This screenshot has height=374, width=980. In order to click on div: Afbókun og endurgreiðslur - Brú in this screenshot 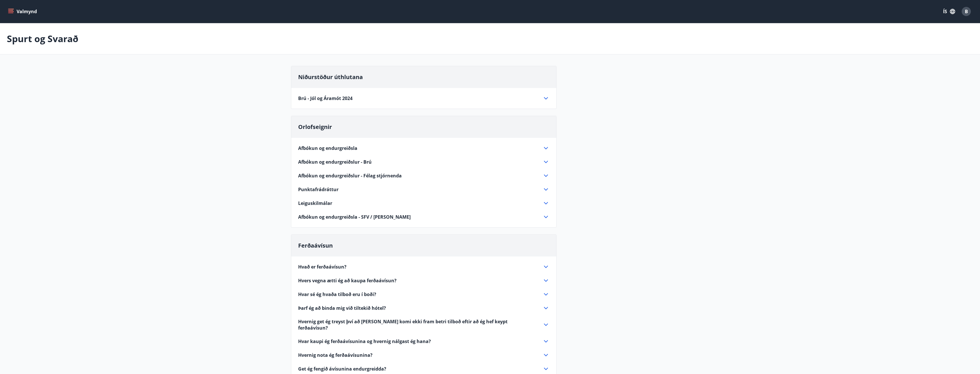, I will do `click(424, 162)`.